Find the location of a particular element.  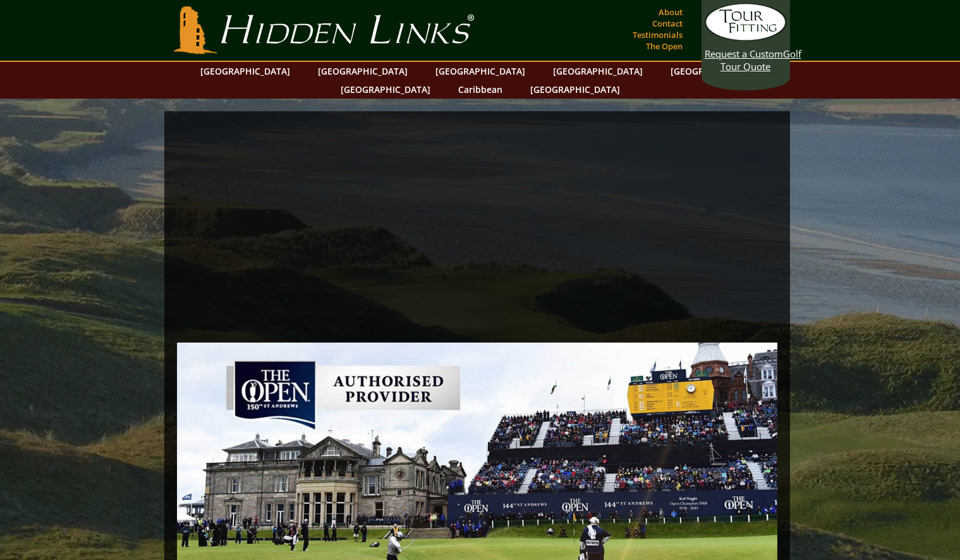

a: Testimonials is located at coordinates (657, 34).